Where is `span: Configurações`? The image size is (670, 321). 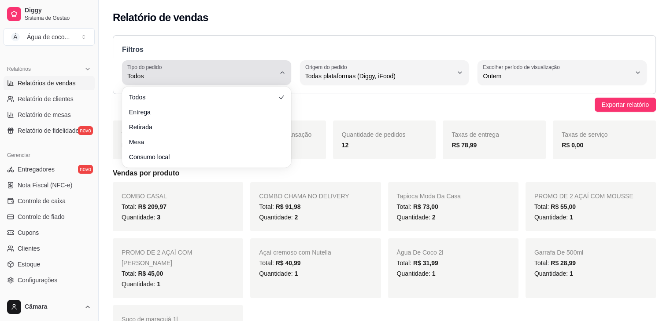
span: Configurações is located at coordinates (37, 280).